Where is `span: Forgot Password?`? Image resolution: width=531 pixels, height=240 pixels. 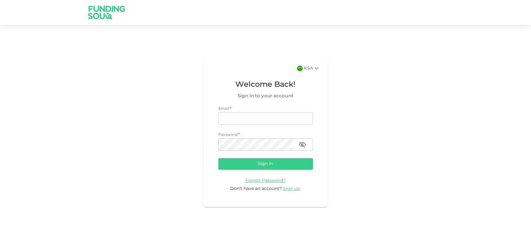 span: Forgot Password? is located at coordinates (266, 181).